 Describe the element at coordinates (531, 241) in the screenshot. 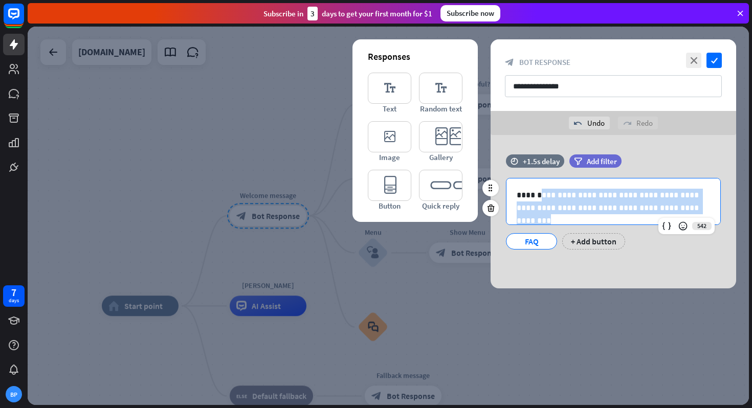

I see `div: FAQ` at that location.